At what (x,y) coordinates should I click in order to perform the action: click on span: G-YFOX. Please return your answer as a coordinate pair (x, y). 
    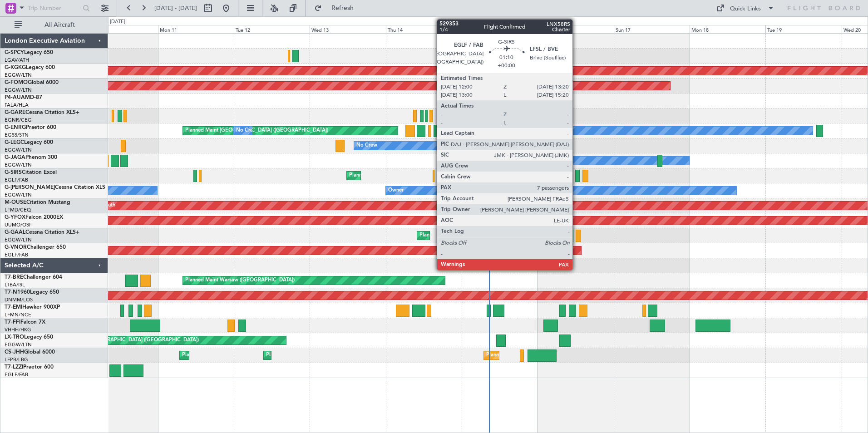
    Looking at the image, I should click on (15, 217).